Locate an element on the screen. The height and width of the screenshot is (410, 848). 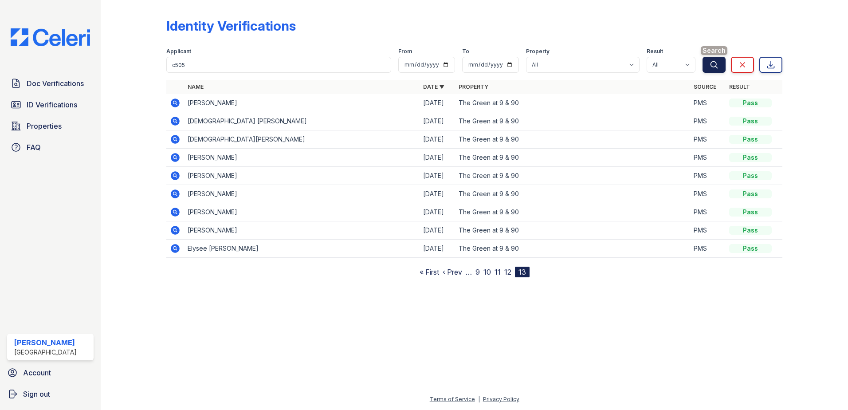
label: Property is located at coordinates (537, 51).